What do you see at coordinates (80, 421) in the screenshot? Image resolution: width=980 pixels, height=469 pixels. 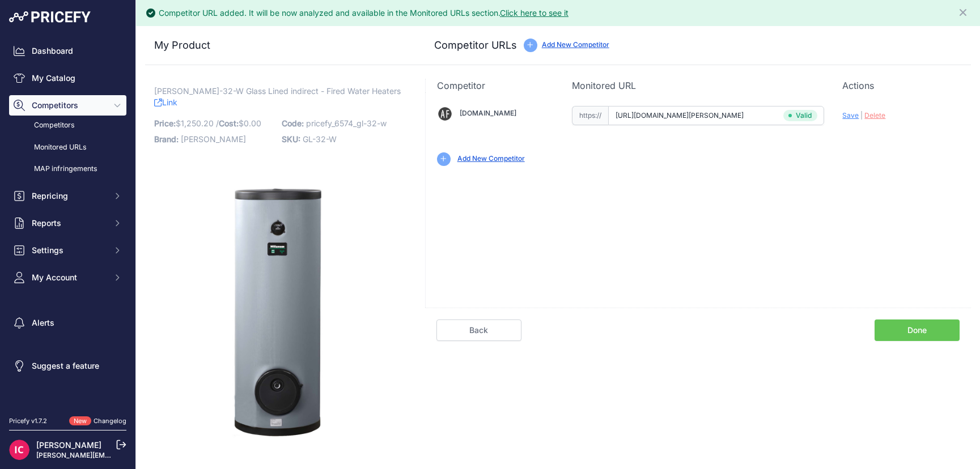 I see `span: New` at bounding box center [80, 421].